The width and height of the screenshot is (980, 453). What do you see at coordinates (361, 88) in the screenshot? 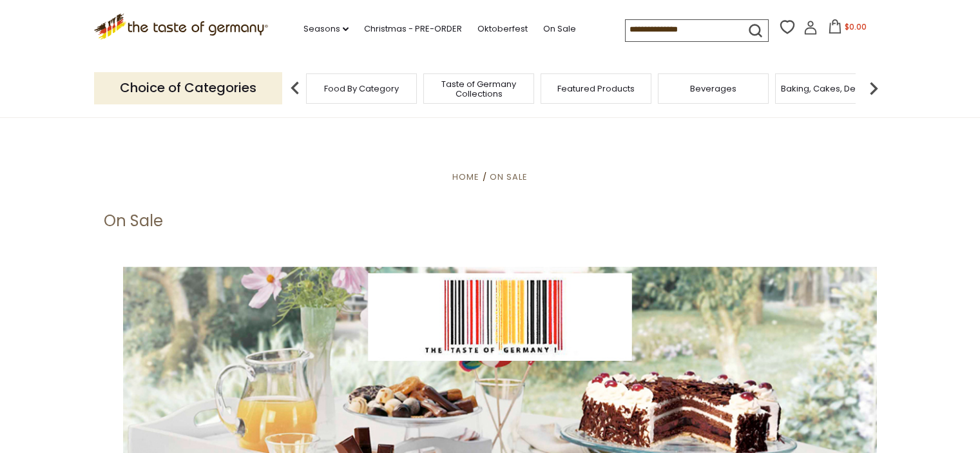
I see `span: Food By Category` at bounding box center [361, 88].